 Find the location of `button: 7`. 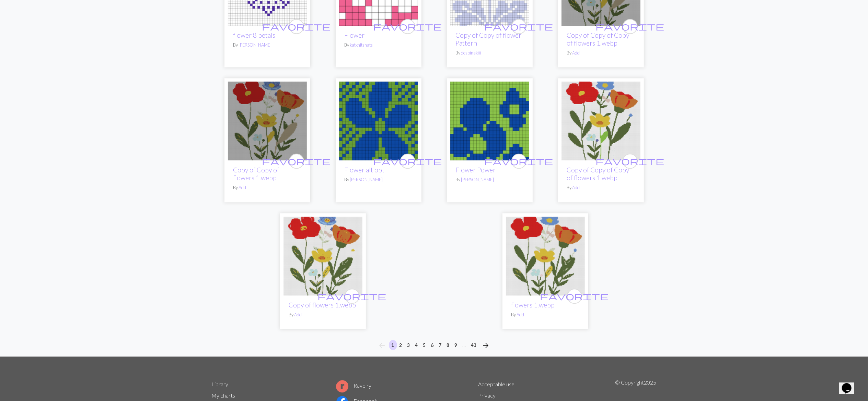

button: 7 is located at coordinates (440, 345).